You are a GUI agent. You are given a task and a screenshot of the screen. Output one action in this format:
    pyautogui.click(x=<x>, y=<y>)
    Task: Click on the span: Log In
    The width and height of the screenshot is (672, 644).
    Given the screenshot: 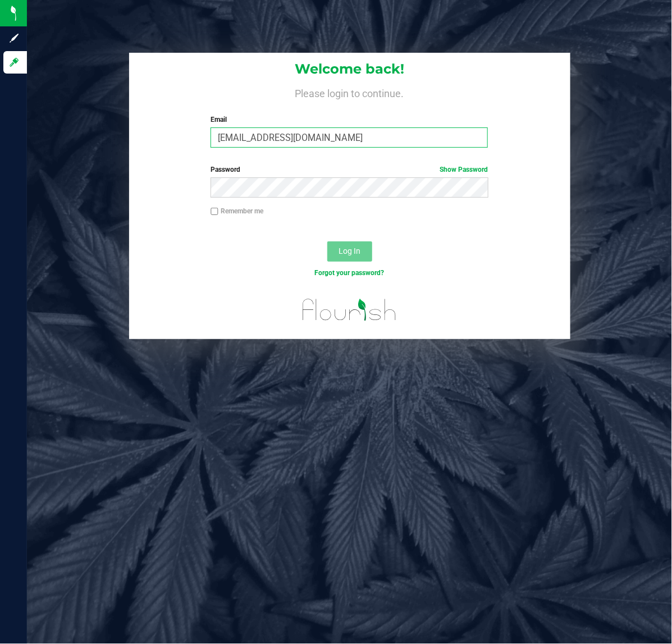 What is the action you would take?
    pyautogui.click(x=349, y=251)
    